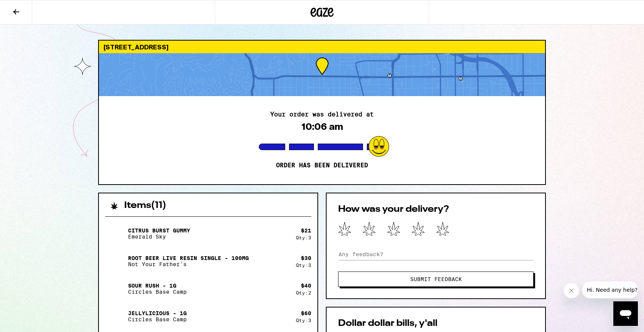 The height and width of the screenshot is (332, 644). Describe the element at coordinates (159, 237) in the screenshot. I see `p: Emerald Sky` at that location.